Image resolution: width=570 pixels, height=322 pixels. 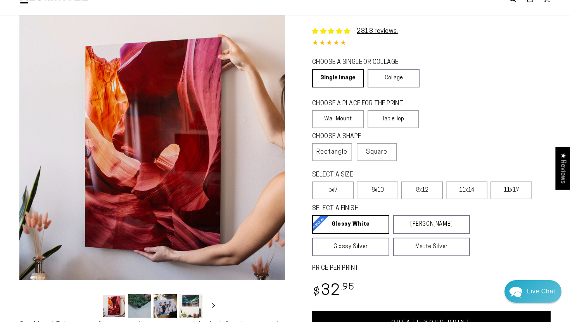 I want to click on a: Collage, so click(x=393, y=78).